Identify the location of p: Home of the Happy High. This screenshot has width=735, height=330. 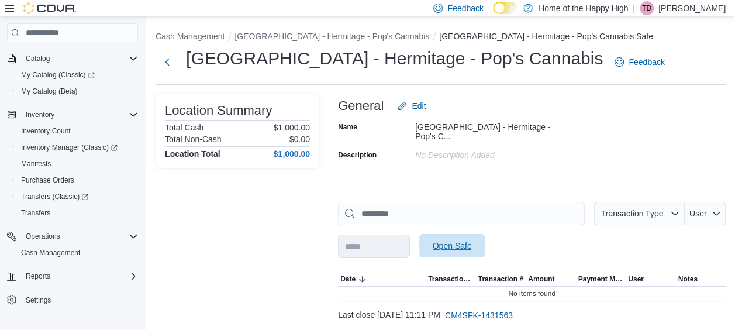
(583, 8).